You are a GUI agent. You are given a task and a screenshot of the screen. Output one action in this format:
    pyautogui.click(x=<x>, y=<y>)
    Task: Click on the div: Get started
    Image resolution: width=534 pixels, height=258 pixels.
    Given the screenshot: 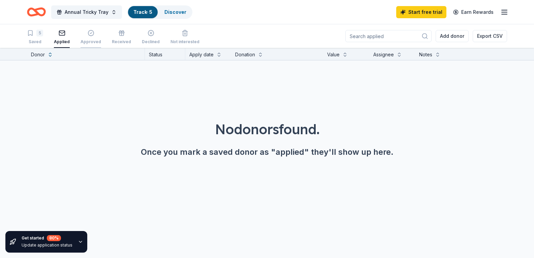 What is the action you would take?
    pyautogui.click(x=47, y=238)
    